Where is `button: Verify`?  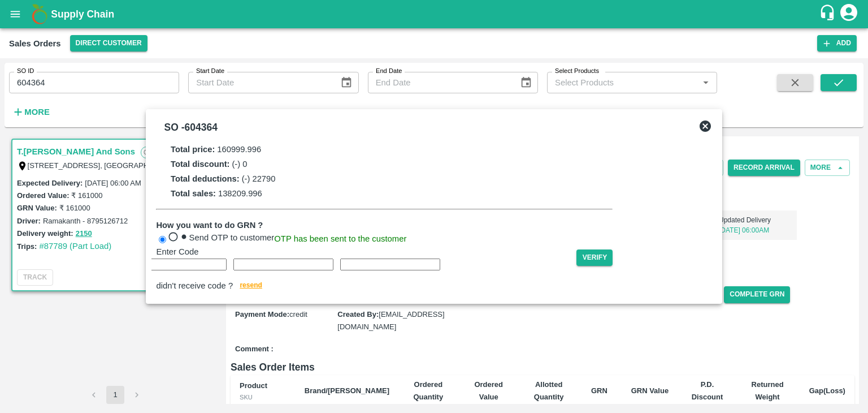 button: Verify is located at coordinates (595, 257).